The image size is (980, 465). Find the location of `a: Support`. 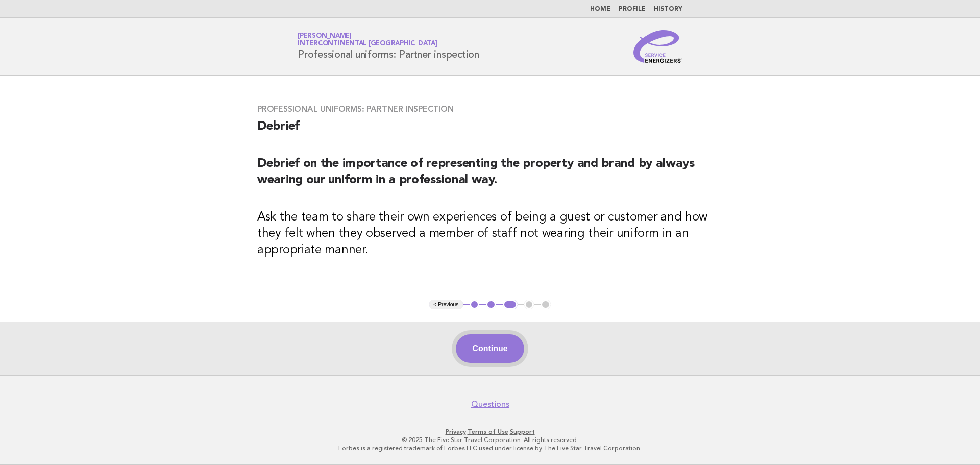

a: Support is located at coordinates (522, 432).